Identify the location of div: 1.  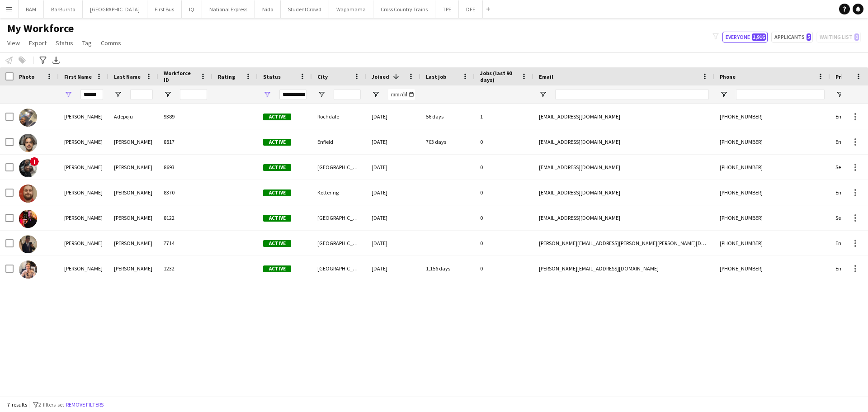
(504, 116).